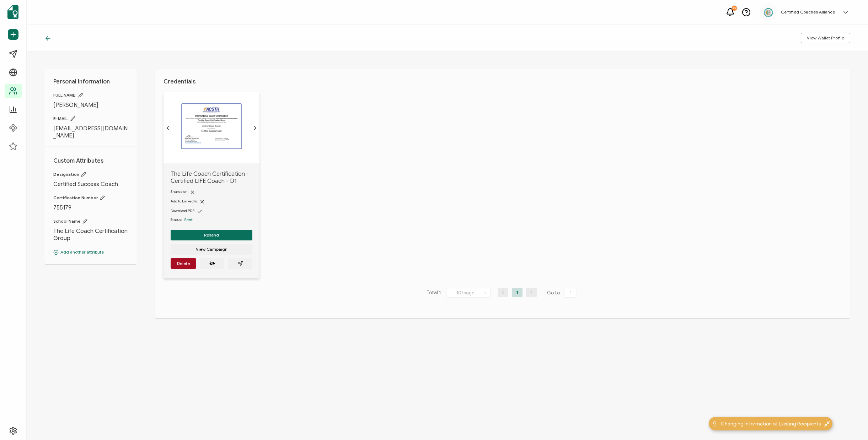 The width and height of the screenshot is (868, 440). I want to click on input: Select, so click(468, 293).